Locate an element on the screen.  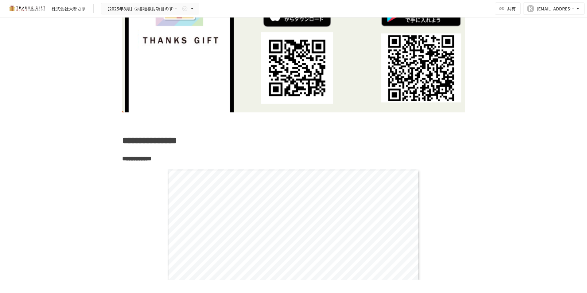
span: 【2025年8月】②各種検討項目のすり合わせ/ THANKS GIFTキックオフMTG is located at coordinates (143, 9).